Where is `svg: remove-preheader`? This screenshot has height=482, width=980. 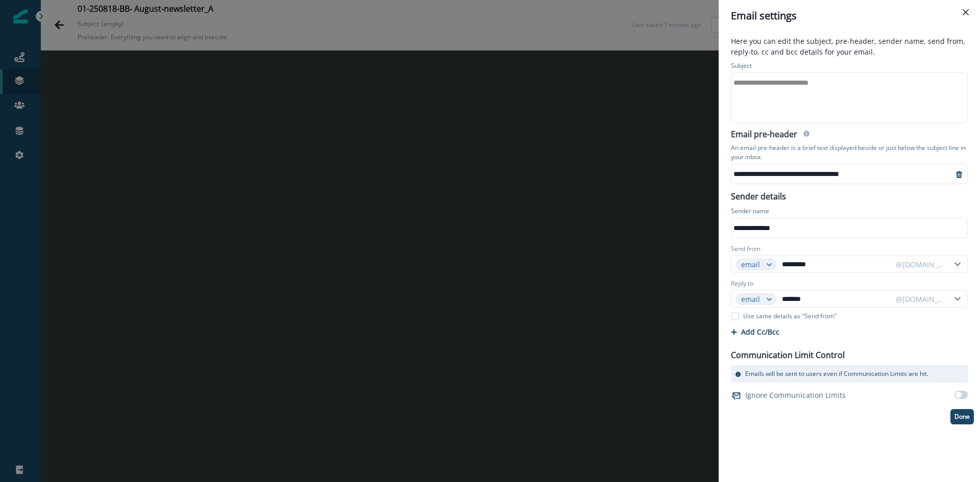 svg: remove-preheader is located at coordinates (959, 175).